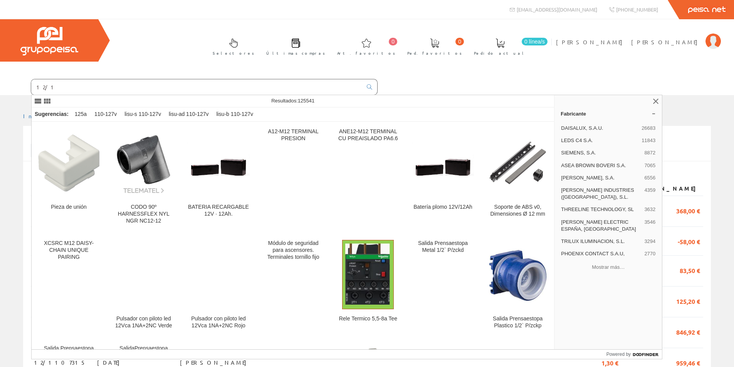  What do you see at coordinates (239, 151) in the screenshot?
I see `input: Introduzca parte o toda la referencia1, referencia2, número, fecha(dd/mm/yy) o rango de fechas(dd...` at bounding box center [239, 151].